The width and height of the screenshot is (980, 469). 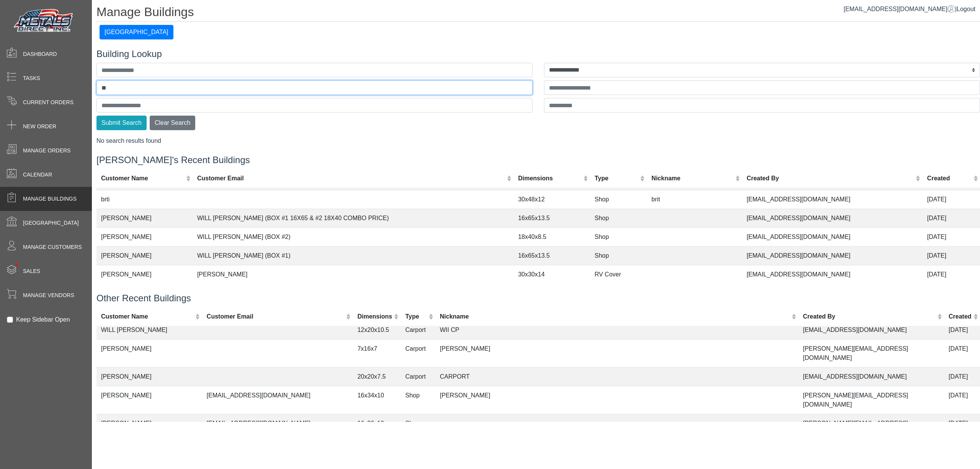 What do you see at coordinates (539, 141) in the screenshot?
I see `div: No search results found` at bounding box center [539, 141].